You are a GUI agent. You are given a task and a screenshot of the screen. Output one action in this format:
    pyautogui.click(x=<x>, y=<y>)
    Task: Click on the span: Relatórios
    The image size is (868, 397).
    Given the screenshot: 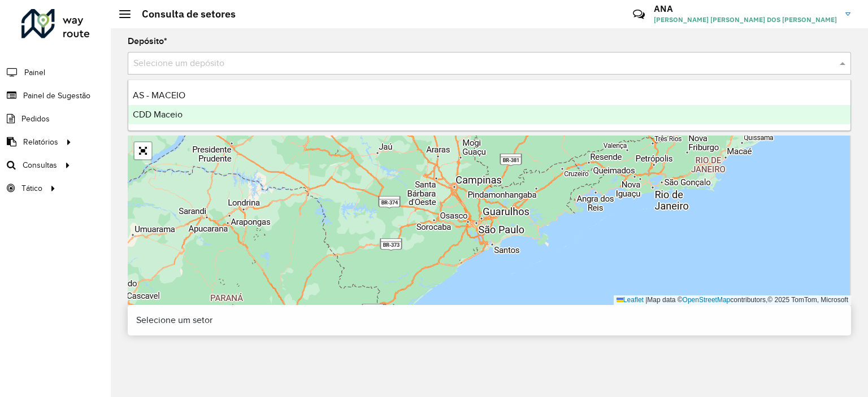 What is the action you would take?
    pyautogui.click(x=41, y=141)
    